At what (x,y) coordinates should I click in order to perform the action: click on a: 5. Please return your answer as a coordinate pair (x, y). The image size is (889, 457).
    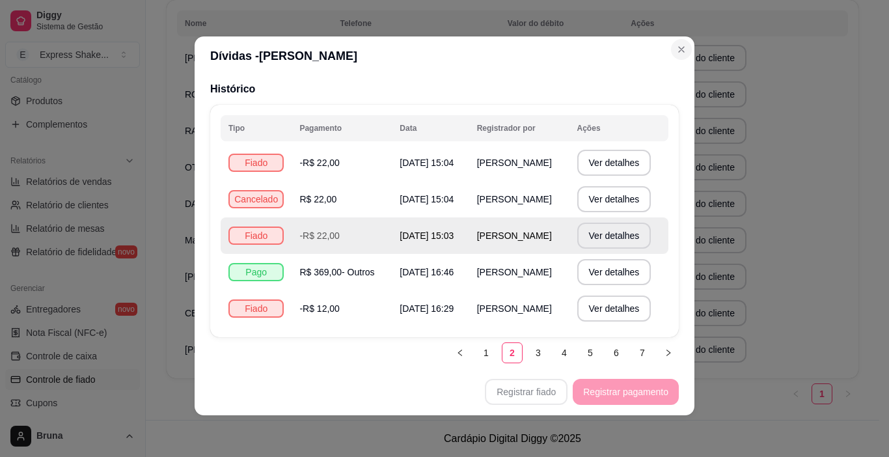
    Looking at the image, I should click on (590, 353).